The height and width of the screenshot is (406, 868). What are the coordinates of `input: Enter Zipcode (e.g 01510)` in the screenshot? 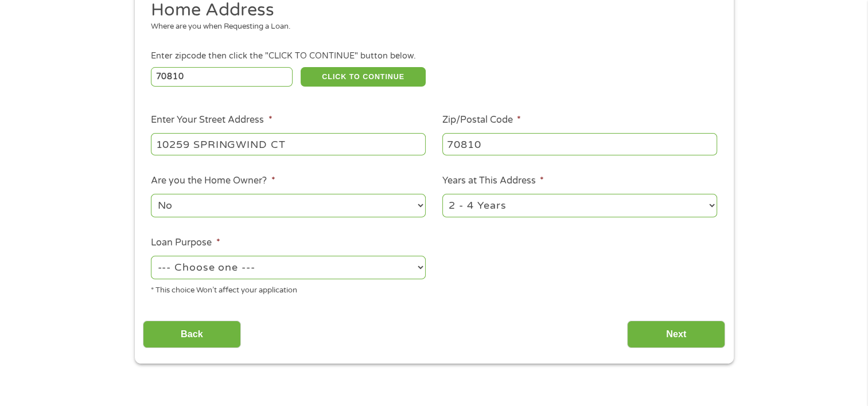 It's located at (221, 76).